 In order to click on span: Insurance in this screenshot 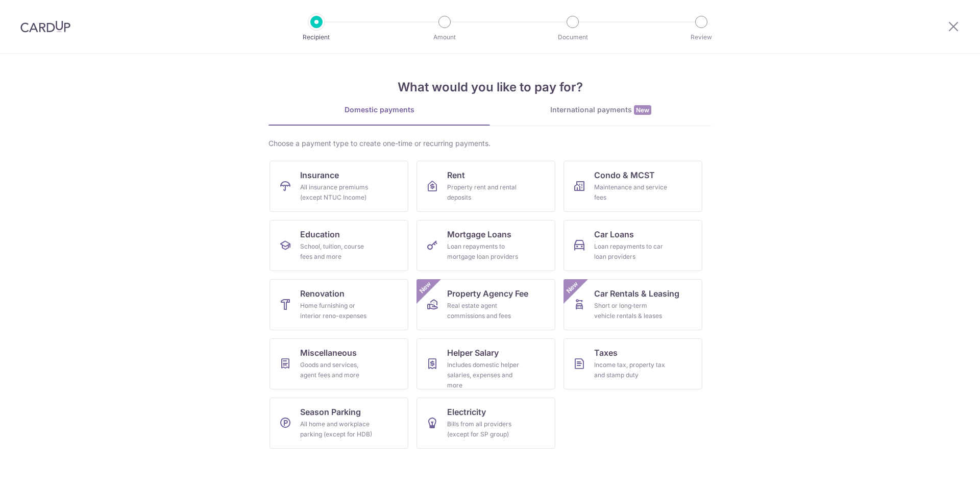, I will do `click(320, 175)`.